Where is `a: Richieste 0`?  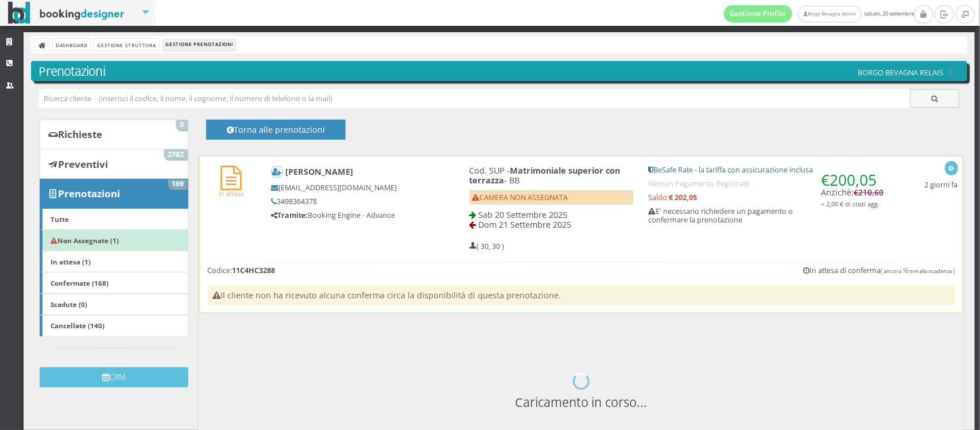 a: Richieste 0 is located at coordinates (113, 135).